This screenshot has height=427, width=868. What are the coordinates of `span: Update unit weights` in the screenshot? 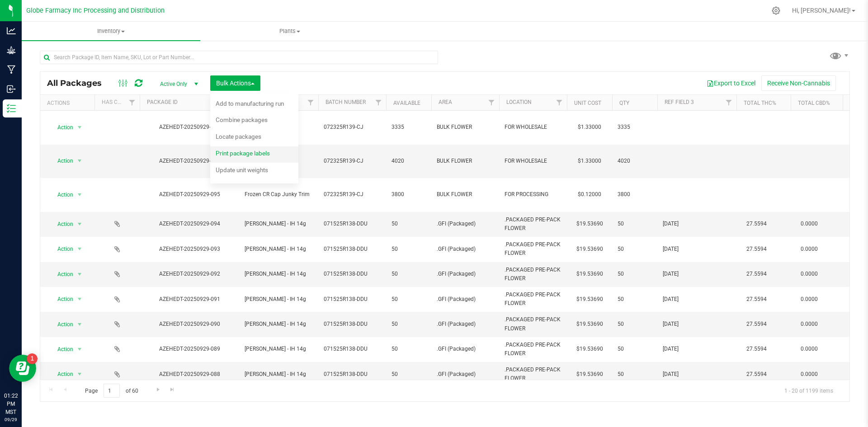 It's located at (242, 170).